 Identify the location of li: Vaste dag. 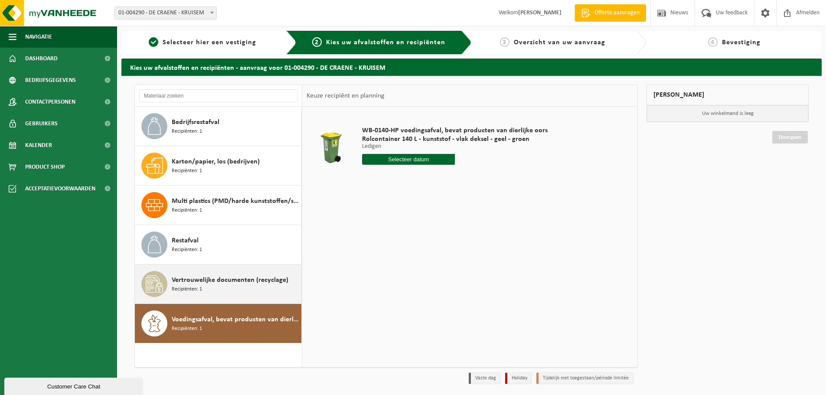
(485, 378).